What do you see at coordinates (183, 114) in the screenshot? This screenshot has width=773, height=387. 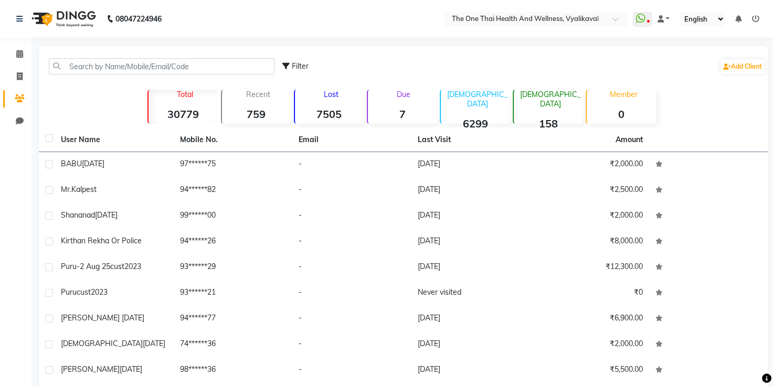 I see `strong: 30779` at bounding box center [183, 114].